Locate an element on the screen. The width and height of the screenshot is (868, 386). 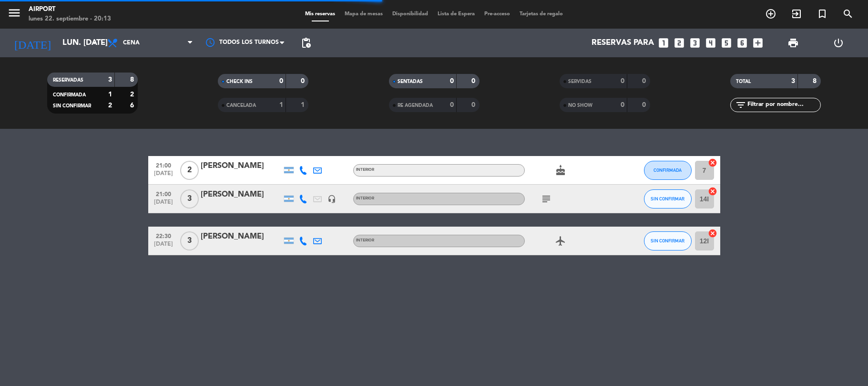
span: Reservas para is located at coordinates (622, 43).